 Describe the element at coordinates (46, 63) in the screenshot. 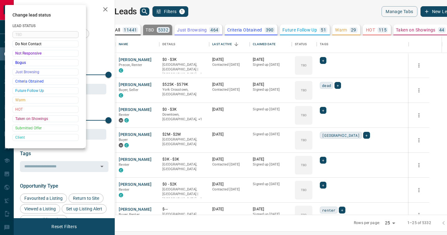

I see `div: Bogus` at that location.